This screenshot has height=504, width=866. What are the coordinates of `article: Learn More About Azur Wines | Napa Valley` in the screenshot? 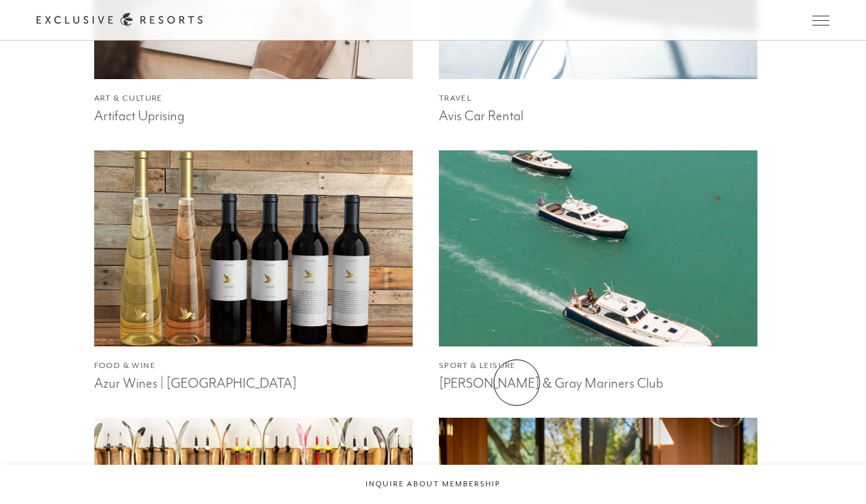 It's located at (253, 270).